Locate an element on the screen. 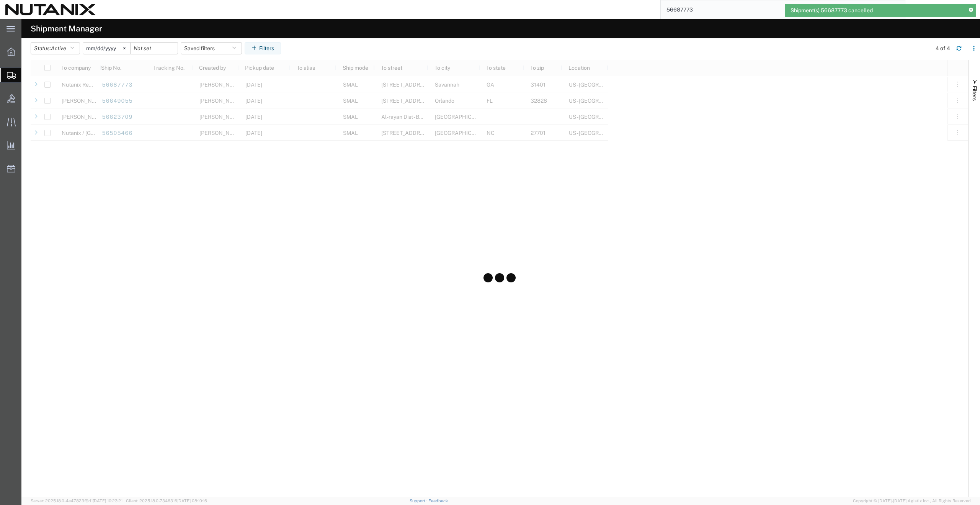  button: Filters is located at coordinates (262, 48).